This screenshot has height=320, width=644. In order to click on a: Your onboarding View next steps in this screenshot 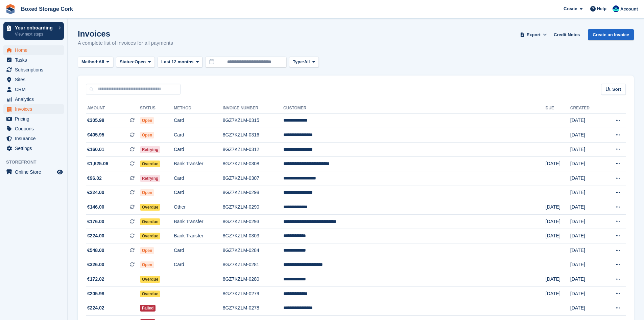, I will do `click(33, 31)`.